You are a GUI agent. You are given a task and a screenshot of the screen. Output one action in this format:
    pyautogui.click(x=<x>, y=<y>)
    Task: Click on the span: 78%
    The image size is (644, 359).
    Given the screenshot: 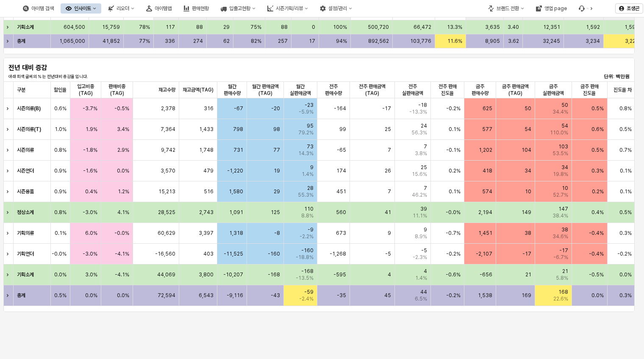 What is the action you would take?
    pyautogui.click(x=144, y=27)
    